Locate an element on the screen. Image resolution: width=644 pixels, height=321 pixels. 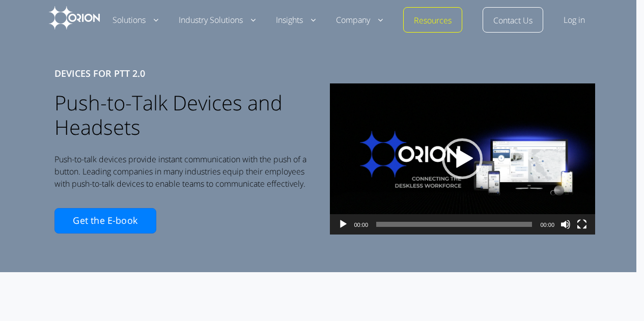
a: Log in is located at coordinates (575, 21).